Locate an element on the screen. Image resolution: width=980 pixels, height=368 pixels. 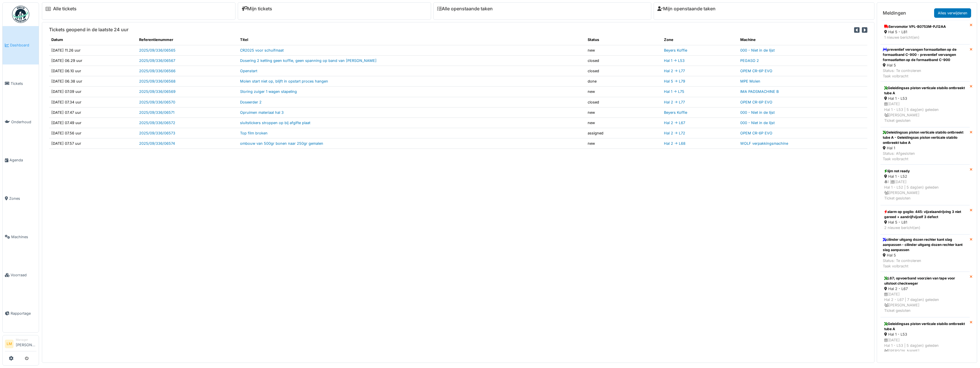
a: WOLF verpakkingsmachine is located at coordinates (764, 143).